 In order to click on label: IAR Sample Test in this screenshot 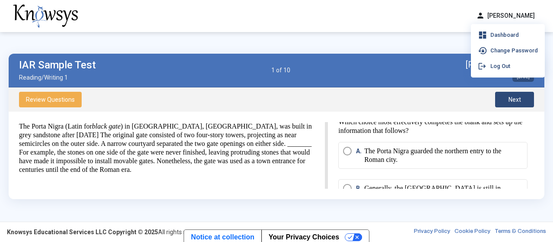, I will do `click(58, 65)`.